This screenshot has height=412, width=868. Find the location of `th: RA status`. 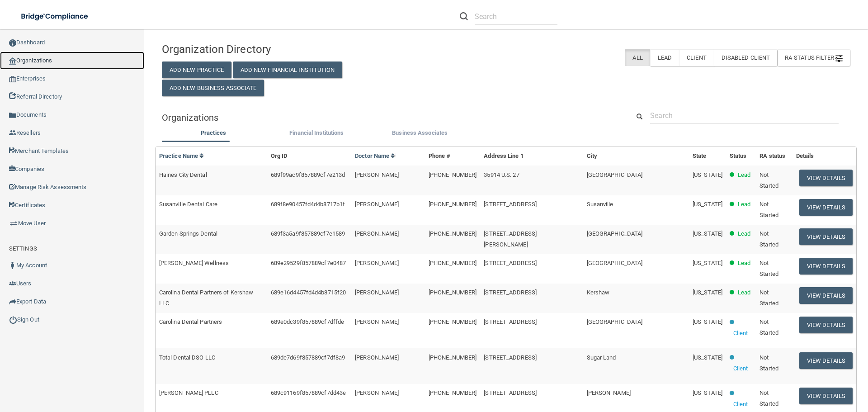

th: RA status is located at coordinates (774, 156).